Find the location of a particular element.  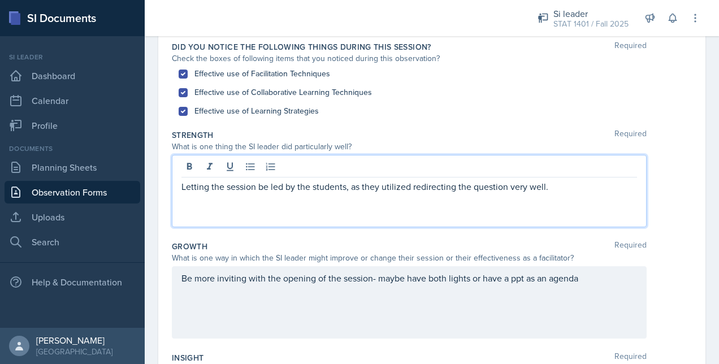

div: What is one way in which the SI leader might improve or change their session or their effectivene... is located at coordinates (409, 258).